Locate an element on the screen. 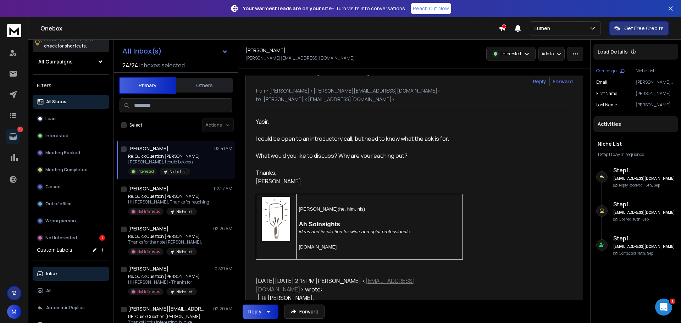 The height and width of the screenshot is (323, 681). img: logo is located at coordinates (14, 31).